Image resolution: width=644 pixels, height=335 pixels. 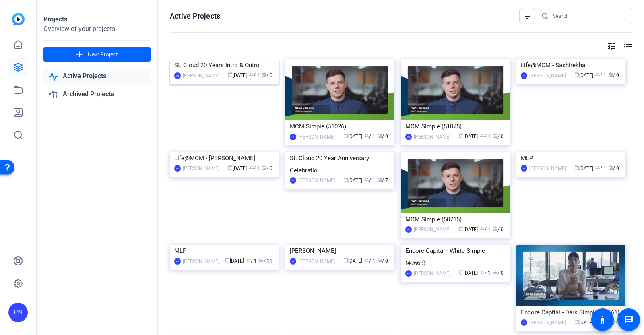 I want to click on div: MCM Simple (51025), so click(x=456, y=126).